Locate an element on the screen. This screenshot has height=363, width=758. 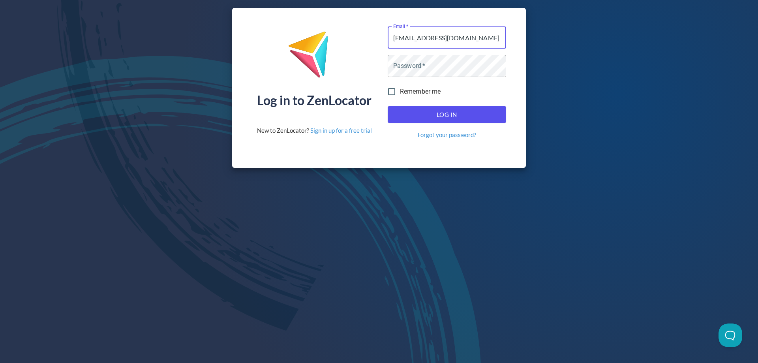
div: Log in to ZenLocator is located at coordinates (314, 100).